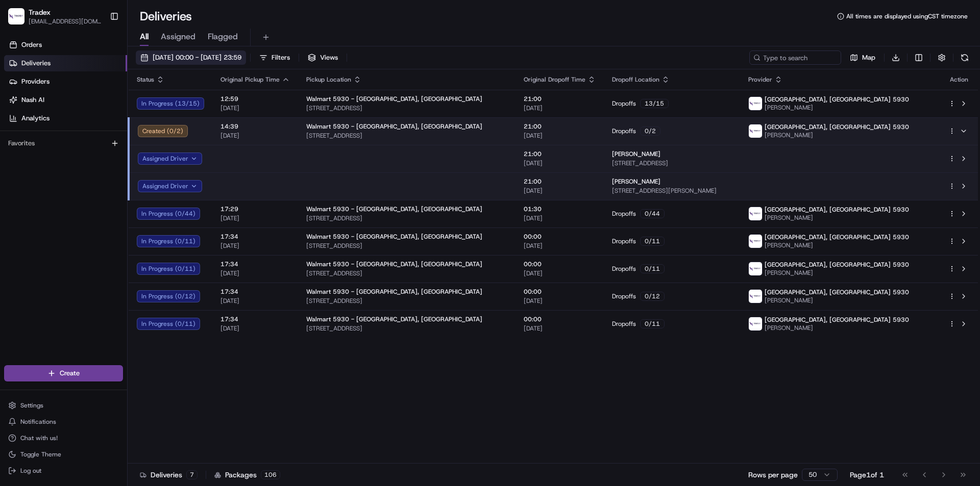 The height and width of the screenshot is (486, 980). Describe the element at coordinates (97, 71) in the screenshot. I see `input: Clear` at that location.